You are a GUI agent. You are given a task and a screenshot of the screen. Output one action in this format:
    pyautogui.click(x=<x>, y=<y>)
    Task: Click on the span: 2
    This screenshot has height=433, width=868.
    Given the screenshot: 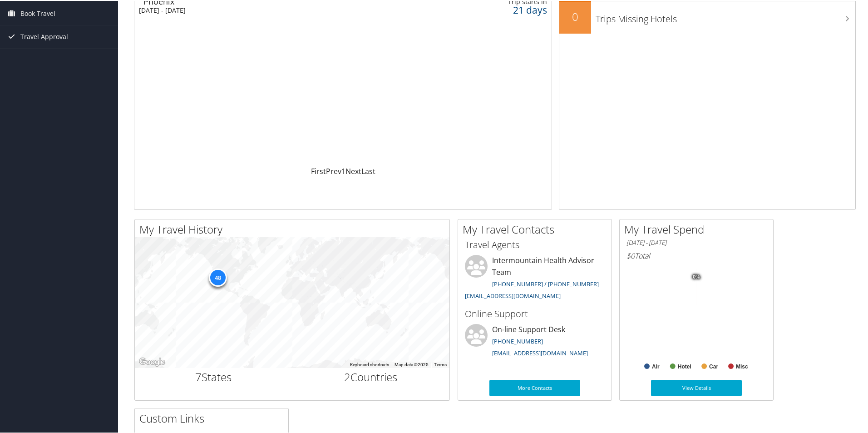 What is the action you would take?
    pyautogui.click(x=347, y=376)
    